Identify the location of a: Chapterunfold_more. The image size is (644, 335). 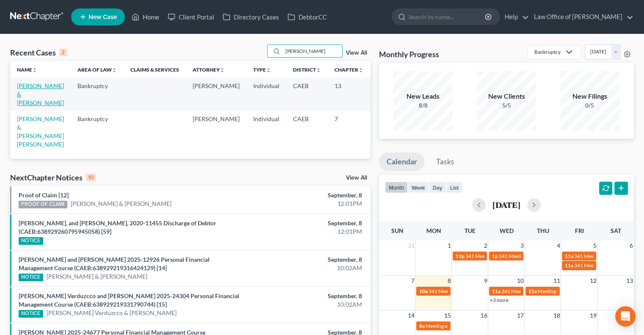
(349, 69).